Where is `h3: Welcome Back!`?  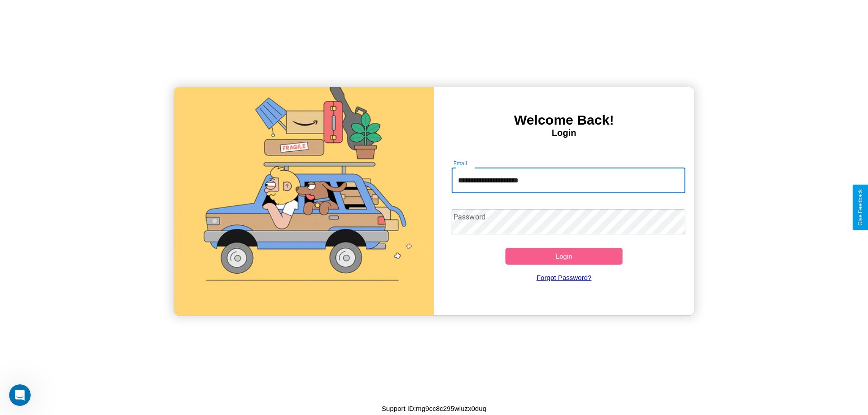 h3: Welcome Back! is located at coordinates (564, 120).